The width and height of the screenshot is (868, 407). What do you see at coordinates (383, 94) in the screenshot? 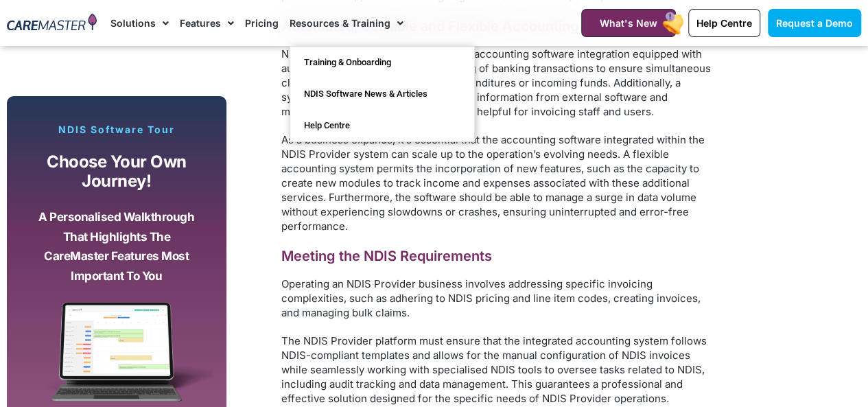
I see `ul: Resources & Training` at bounding box center [383, 94].